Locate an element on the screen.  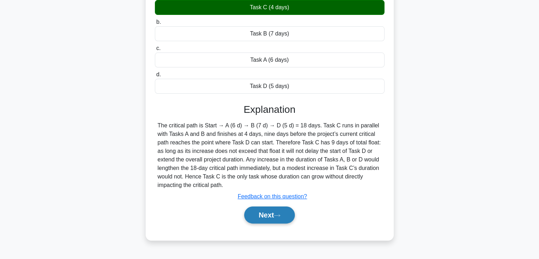
span: b. is located at coordinates (159, 22).